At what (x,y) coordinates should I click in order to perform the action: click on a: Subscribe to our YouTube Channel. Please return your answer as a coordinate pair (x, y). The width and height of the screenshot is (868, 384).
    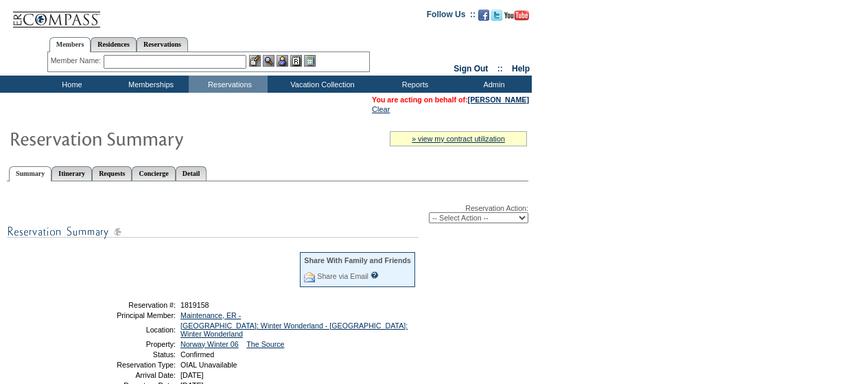
    Looking at the image, I should click on (517, 18).